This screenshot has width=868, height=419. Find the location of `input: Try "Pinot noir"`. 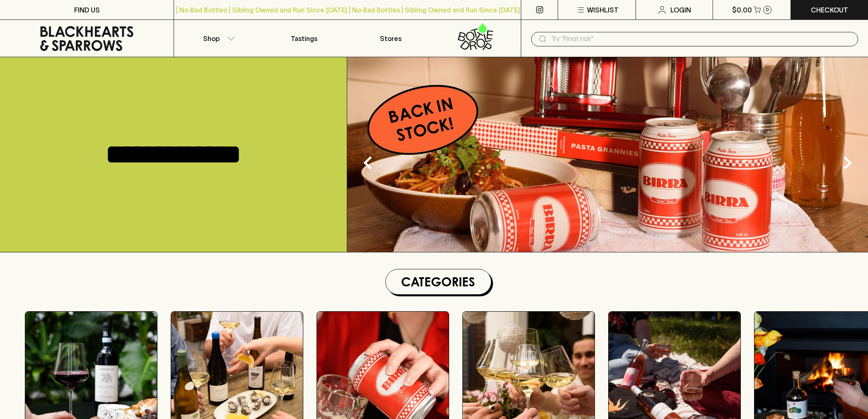

input: Try "Pinot noir" is located at coordinates (701, 39).